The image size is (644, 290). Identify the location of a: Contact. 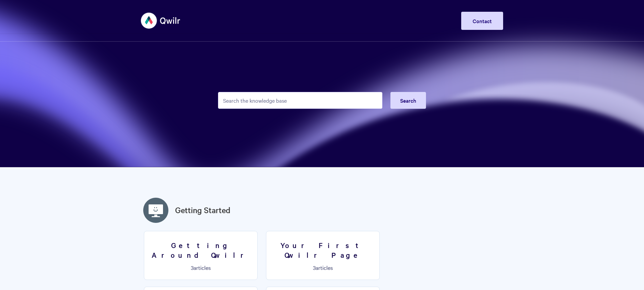
(482, 21).